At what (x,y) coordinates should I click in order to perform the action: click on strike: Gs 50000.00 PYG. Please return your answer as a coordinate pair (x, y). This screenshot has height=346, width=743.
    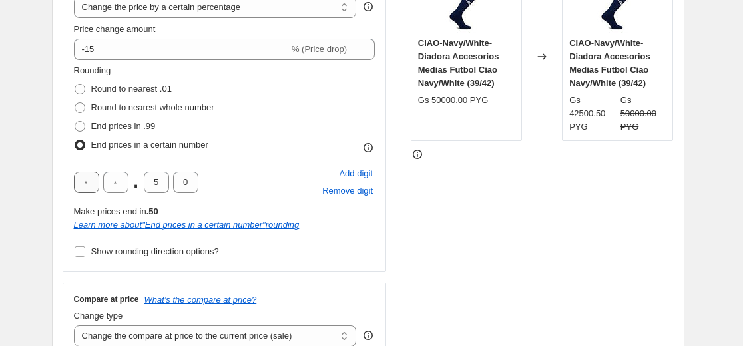
    Looking at the image, I should click on (643, 114).